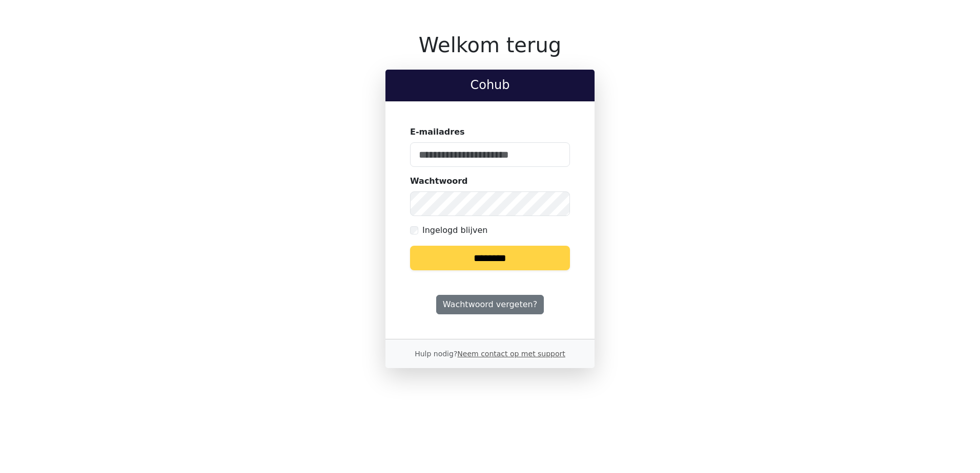 The width and height of the screenshot is (980, 473). What do you see at coordinates (490, 85) in the screenshot?
I see `h2: Cohub` at bounding box center [490, 85].